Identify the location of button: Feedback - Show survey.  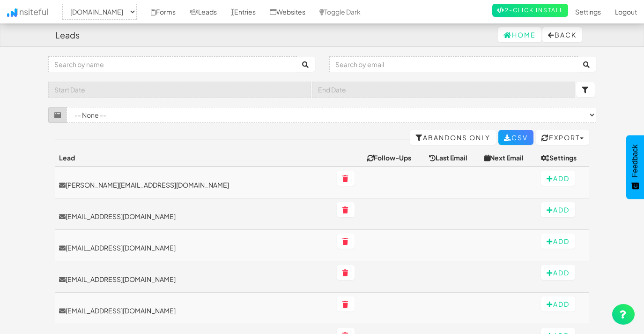
(635, 167).